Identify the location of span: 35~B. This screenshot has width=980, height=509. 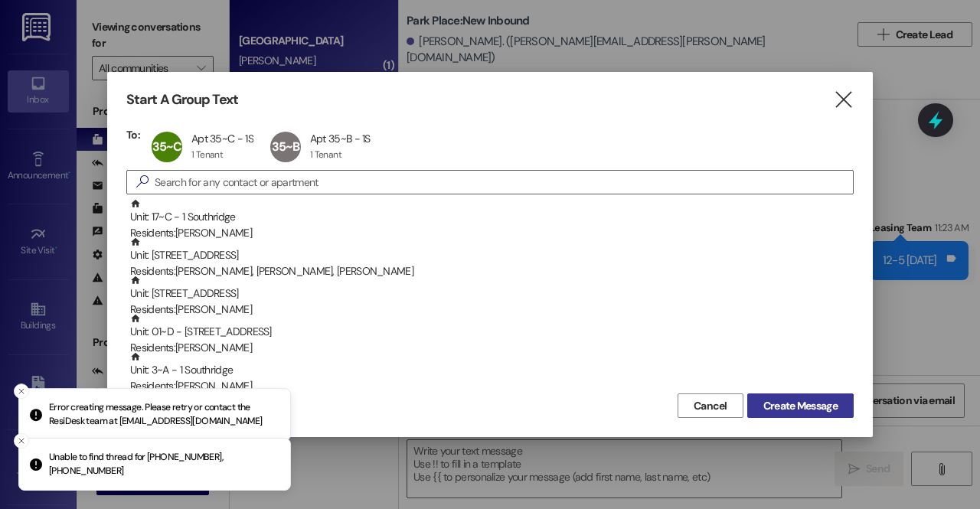
(286, 146).